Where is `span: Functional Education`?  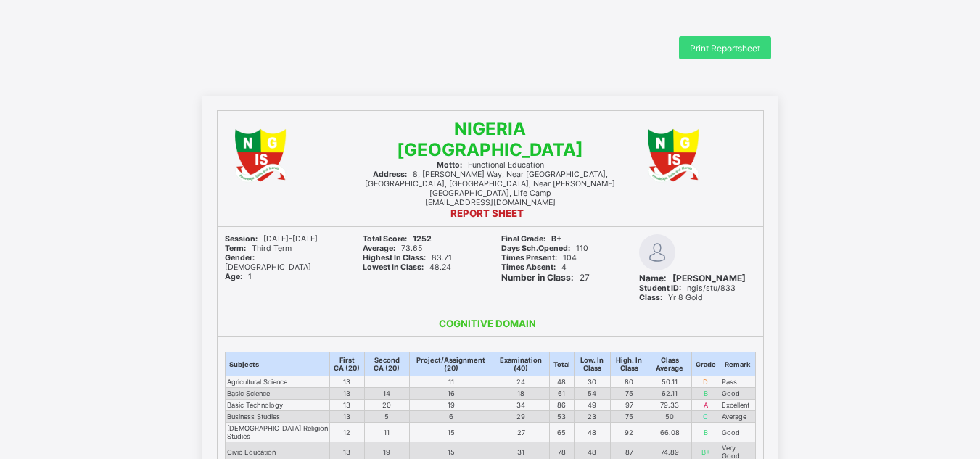
span: Functional Education is located at coordinates (490, 165).